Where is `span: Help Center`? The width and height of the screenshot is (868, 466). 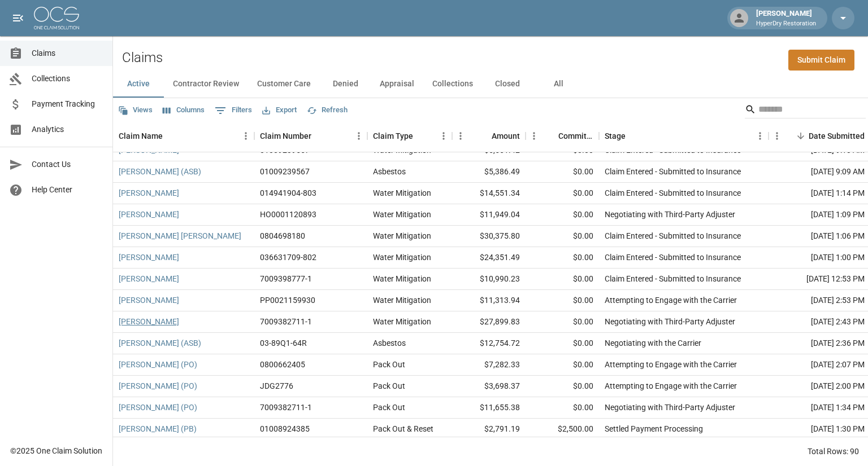
span: Help Center is located at coordinates (67, 189).